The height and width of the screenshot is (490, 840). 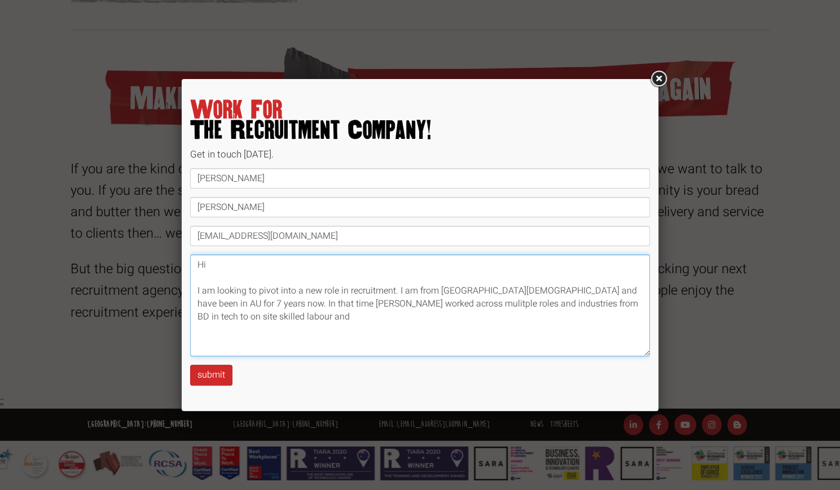 What do you see at coordinates (658, 79) in the screenshot?
I see `a: Close` at bounding box center [658, 79].